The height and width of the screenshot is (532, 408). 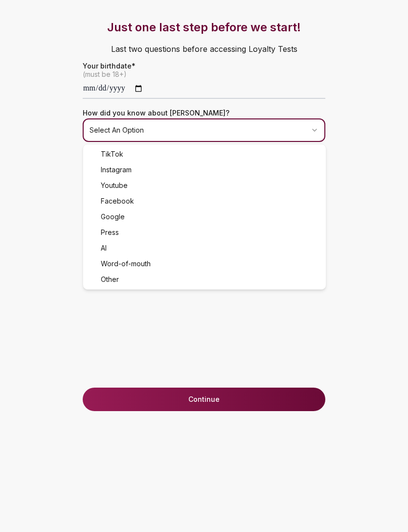 What do you see at coordinates (113, 217) in the screenshot?
I see `span: Google` at bounding box center [113, 217].